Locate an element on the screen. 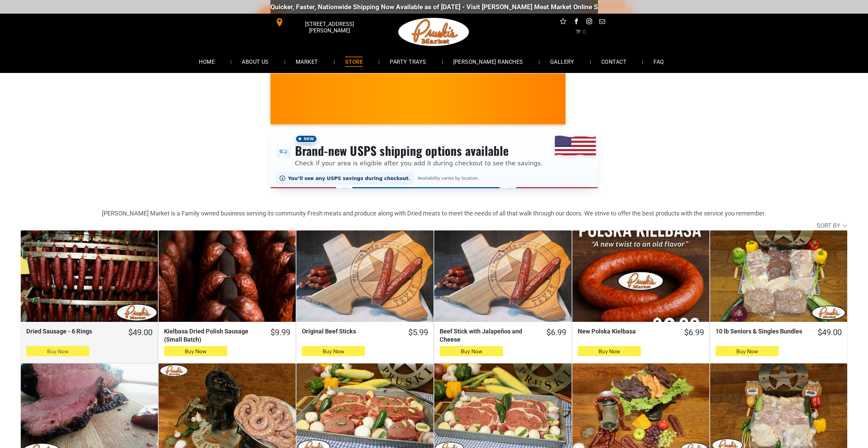  a: MARKET is located at coordinates (307, 62).